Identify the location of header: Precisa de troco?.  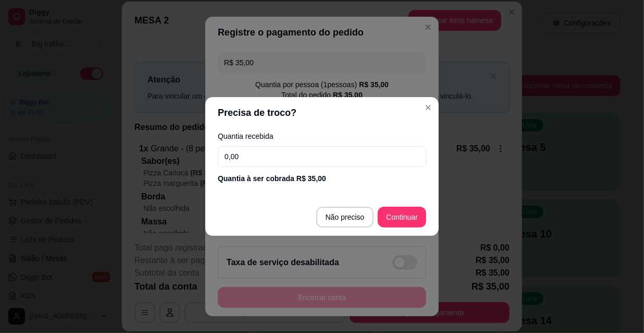
(322, 113).